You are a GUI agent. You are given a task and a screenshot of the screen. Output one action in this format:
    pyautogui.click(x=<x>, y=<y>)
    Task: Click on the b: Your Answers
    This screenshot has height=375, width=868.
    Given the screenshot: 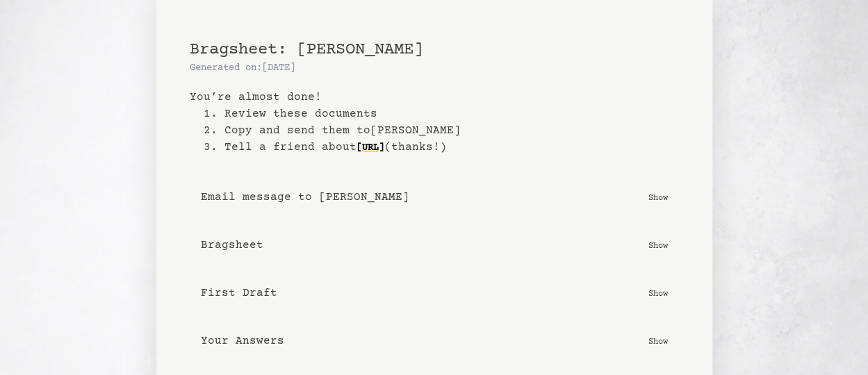 What is the action you would take?
    pyautogui.click(x=243, y=341)
    